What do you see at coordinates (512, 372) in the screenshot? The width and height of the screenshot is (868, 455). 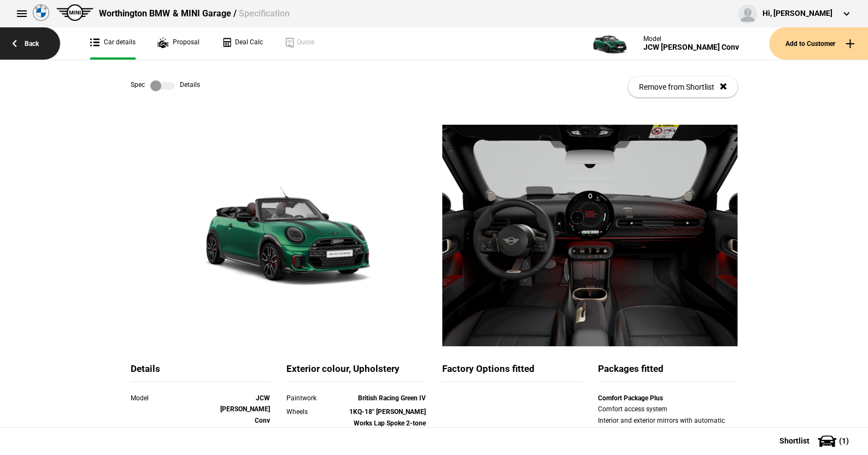 I see `div: Factory Options fitted` at bounding box center [512, 372].